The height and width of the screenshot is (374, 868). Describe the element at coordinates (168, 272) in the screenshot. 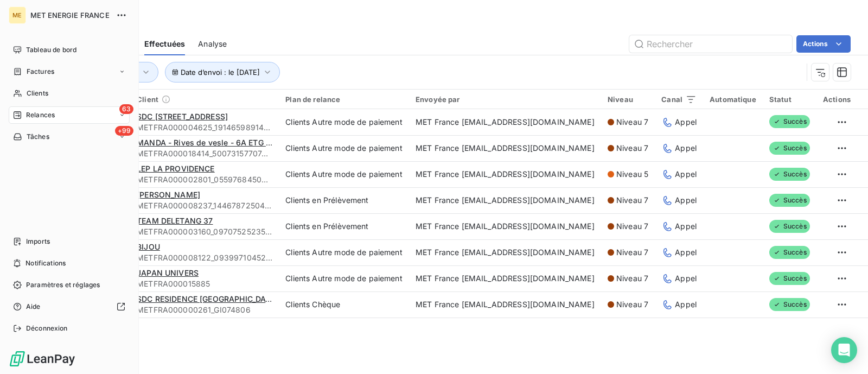

I see `span: JAPAN UNIVERS` at that location.